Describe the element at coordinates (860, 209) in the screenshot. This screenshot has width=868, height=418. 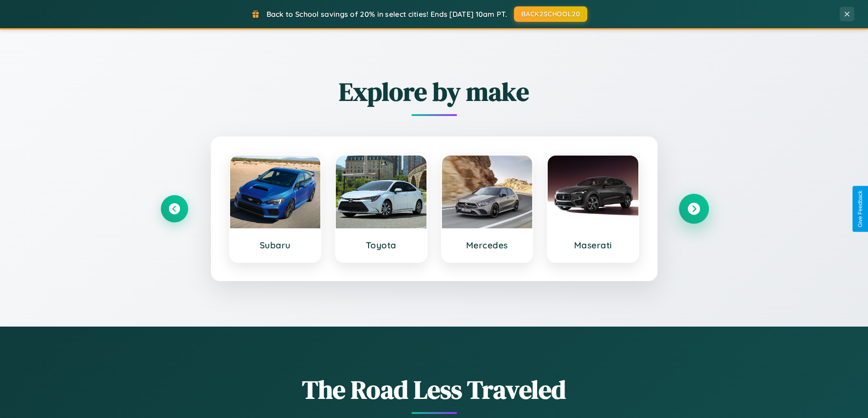
I see `div: Give Feedback` at that location.